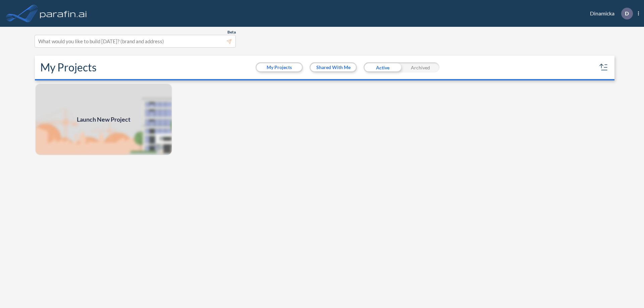  Describe the element at coordinates (69, 67) in the screenshot. I see `h2: My Projects` at that location.